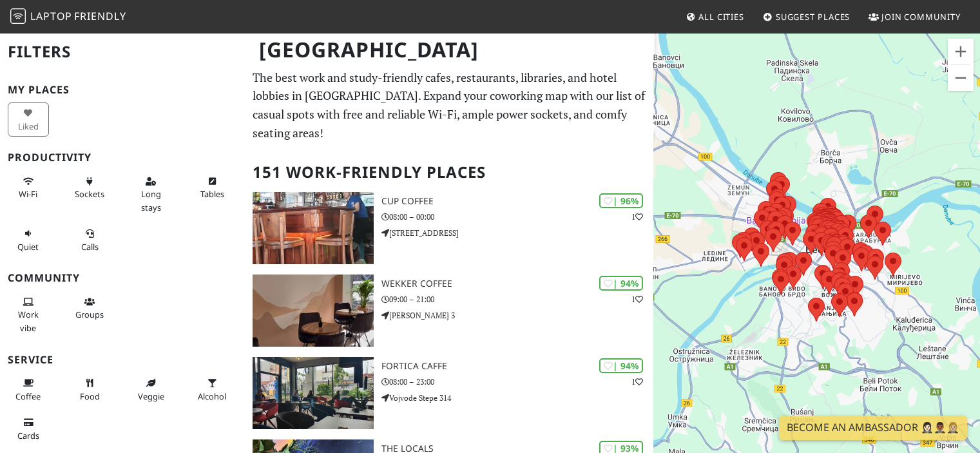 The height and width of the screenshot is (453, 980). Describe the element at coordinates (29, 240) in the screenshot. I see `button: Quiet` at that location.